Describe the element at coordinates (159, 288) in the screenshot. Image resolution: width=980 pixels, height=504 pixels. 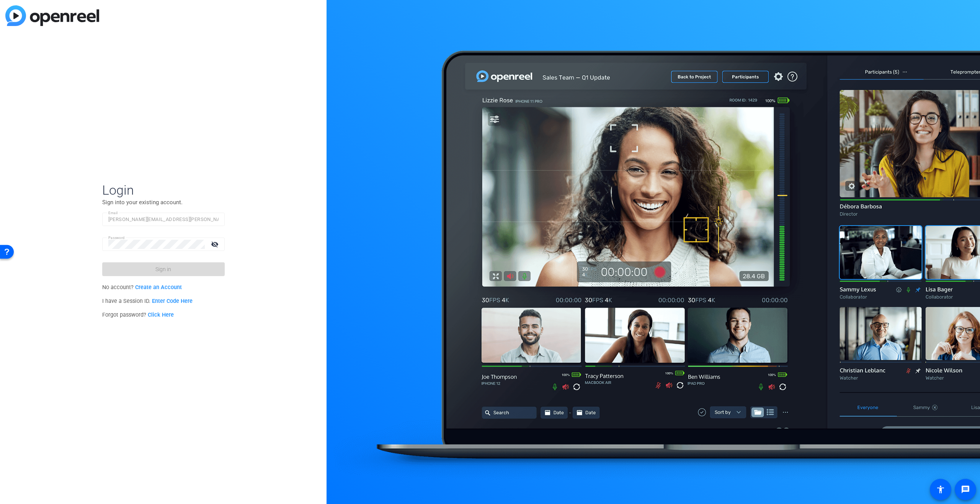
I see `a: Create an Account` at that location.